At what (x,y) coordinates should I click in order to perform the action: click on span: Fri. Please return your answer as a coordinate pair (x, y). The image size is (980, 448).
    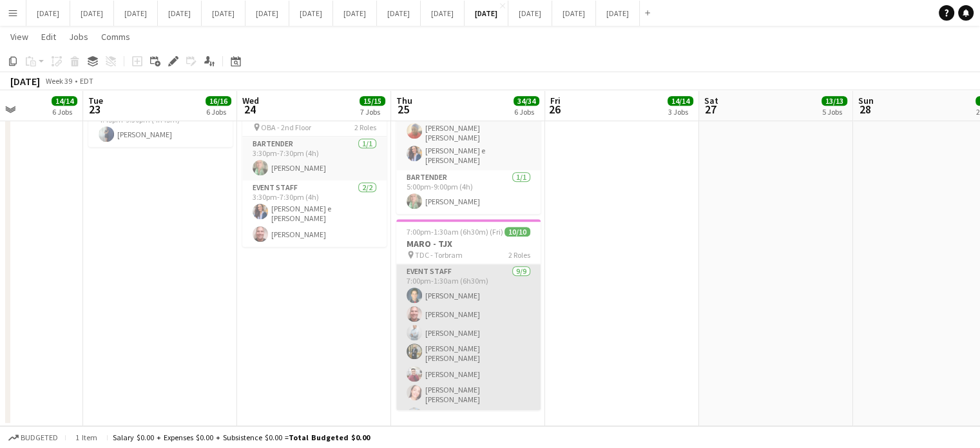
    Looking at the image, I should click on (555, 100).